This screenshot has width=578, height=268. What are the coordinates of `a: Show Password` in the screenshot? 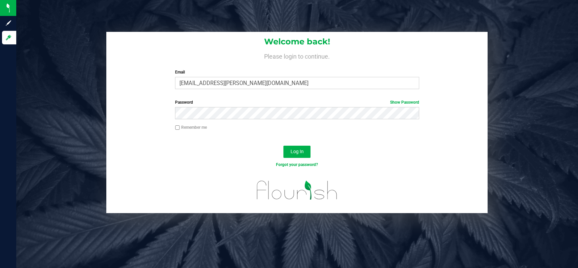 It's located at (405, 102).